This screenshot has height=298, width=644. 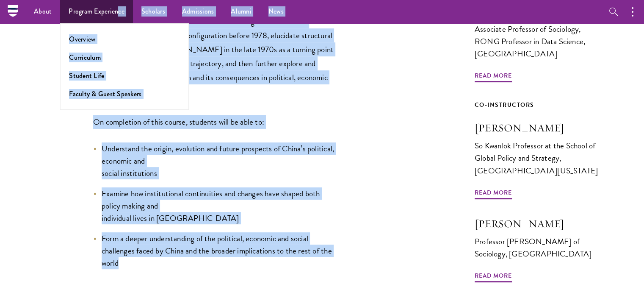 I want to click on p: On completion of this course, students will be able to:, so click(x=214, y=122).